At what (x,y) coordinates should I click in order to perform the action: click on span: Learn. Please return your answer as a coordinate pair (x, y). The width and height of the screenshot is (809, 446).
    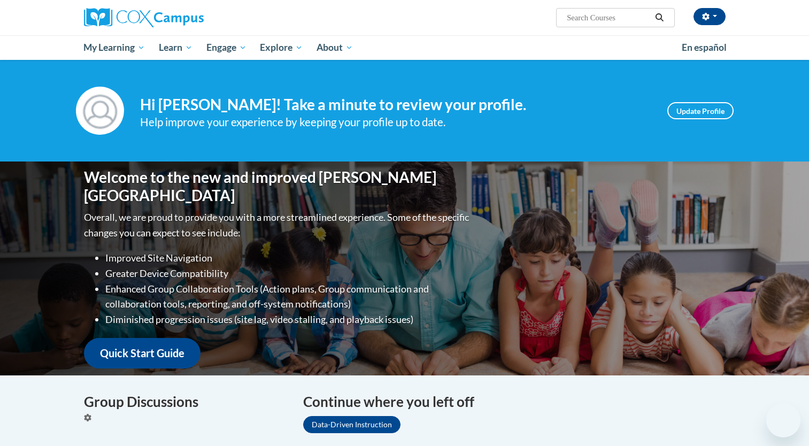
    Looking at the image, I should click on (175, 48).